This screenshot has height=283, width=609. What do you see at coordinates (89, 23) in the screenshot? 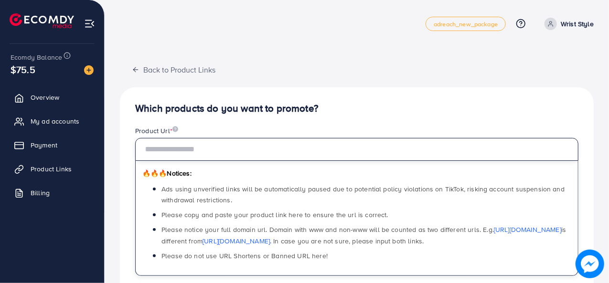
I see `img: menu` at bounding box center [89, 23].